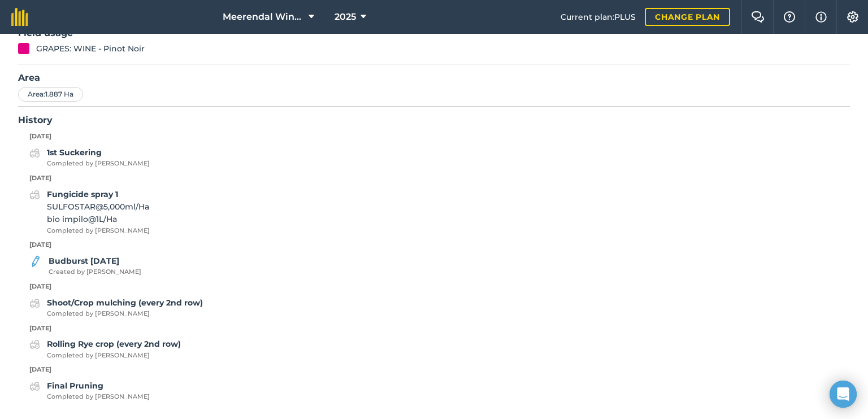 Image resolution: width=868 pixels, height=419 pixels. I want to click on strong: Fungicide spray 1, so click(82, 194).